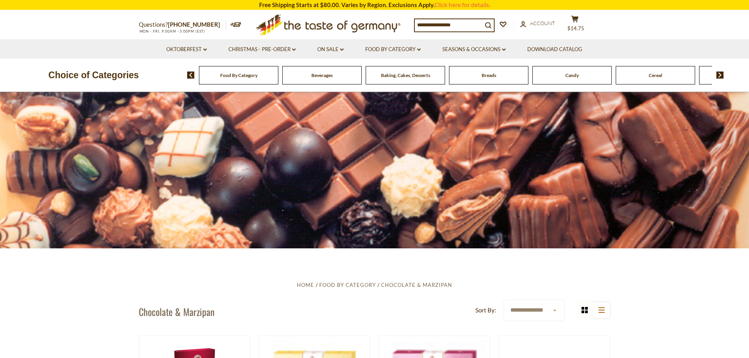  What do you see at coordinates (416, 285) in the screenshot?
I see `span: Chocolate & Marzipan` at bounding box center [416, 285].